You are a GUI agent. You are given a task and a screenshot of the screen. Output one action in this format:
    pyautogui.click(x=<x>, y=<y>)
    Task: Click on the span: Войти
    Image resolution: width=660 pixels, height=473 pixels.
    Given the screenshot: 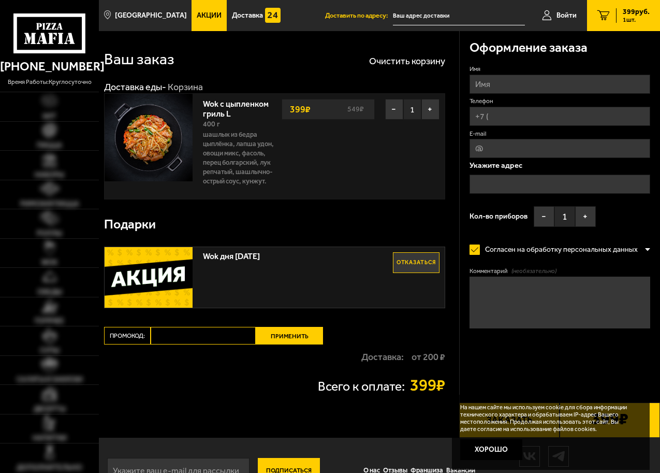 What is the action you would take?
    pyautogui.click(x=567, y=16)
    